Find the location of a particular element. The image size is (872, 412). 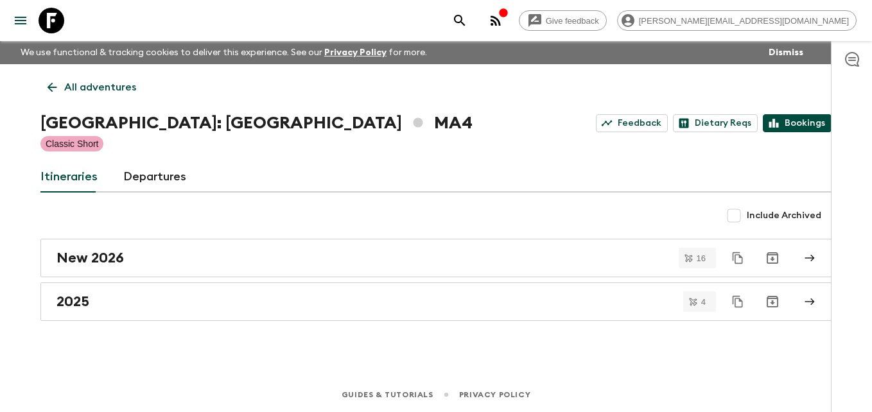

span: Include Archived is located at coordinates (784, 216).